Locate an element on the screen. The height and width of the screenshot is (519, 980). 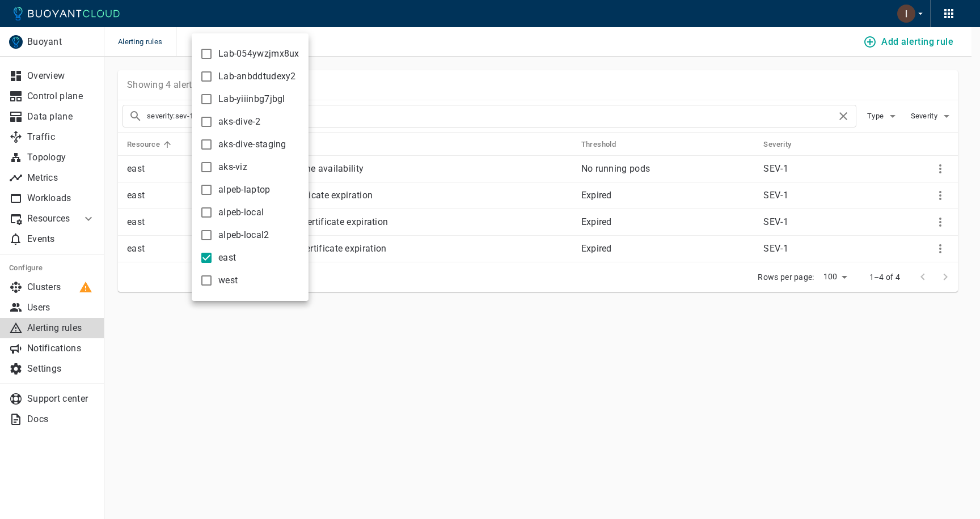
span: west is located at coordinates (228, 280).